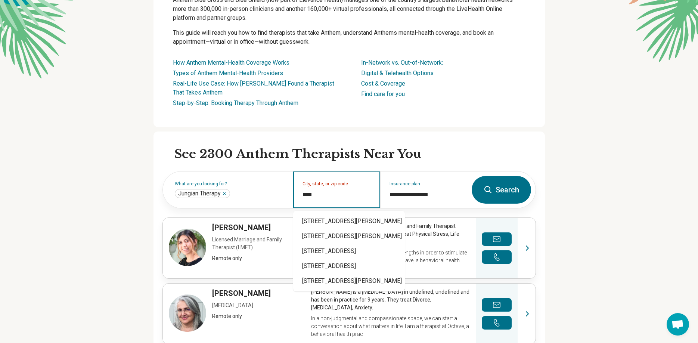 The width and height of the screenshot is (698, 343). Describe the element at coordinates (228, 73) in the screenshot. I see `a: Types of Anthem Mental-Health Providers` at that location.